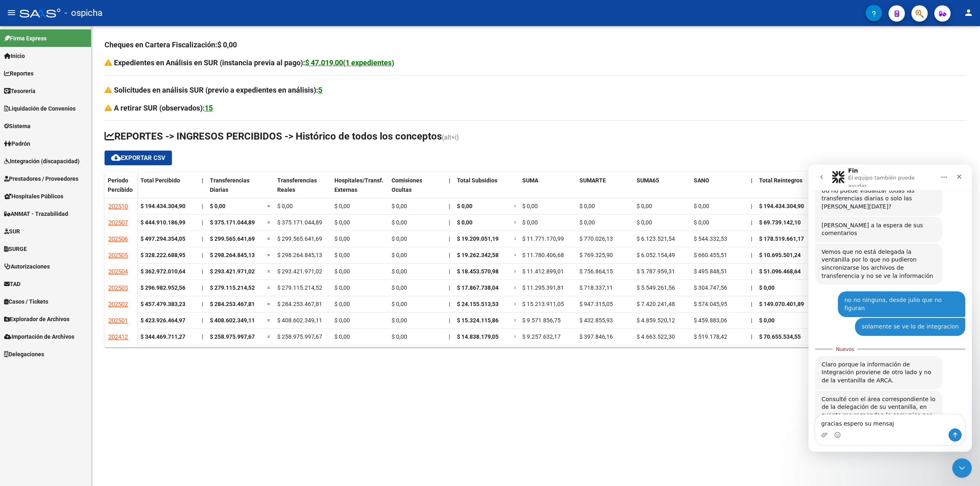  I want to click on strong: $ 423.926.464,97, so click(163, 321).